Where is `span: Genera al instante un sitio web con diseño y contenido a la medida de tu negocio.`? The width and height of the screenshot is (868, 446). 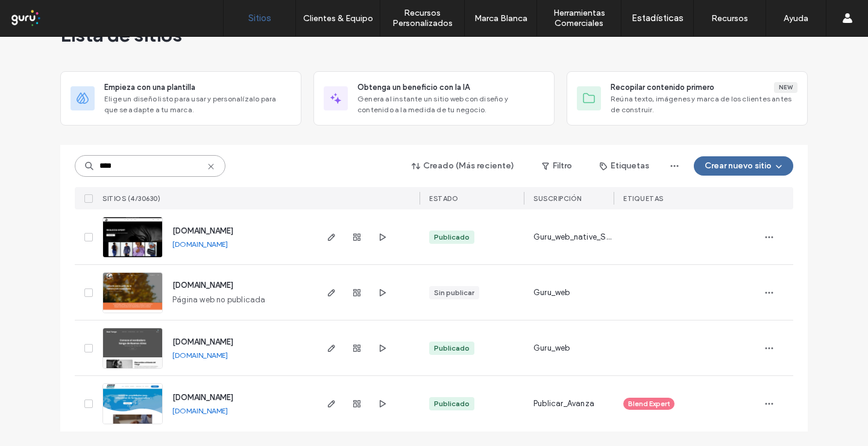 span: Genera al instante un sitio web con diseño y contenido a la medida de tu negocio. is located at coordinates (451, 105).